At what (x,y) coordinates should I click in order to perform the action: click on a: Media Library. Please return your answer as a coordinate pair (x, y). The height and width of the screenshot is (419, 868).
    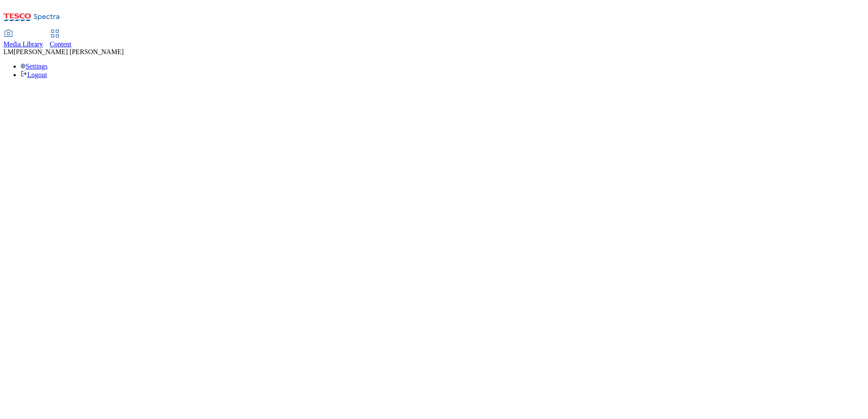
    Looking at the image, I should click on (23, 39).